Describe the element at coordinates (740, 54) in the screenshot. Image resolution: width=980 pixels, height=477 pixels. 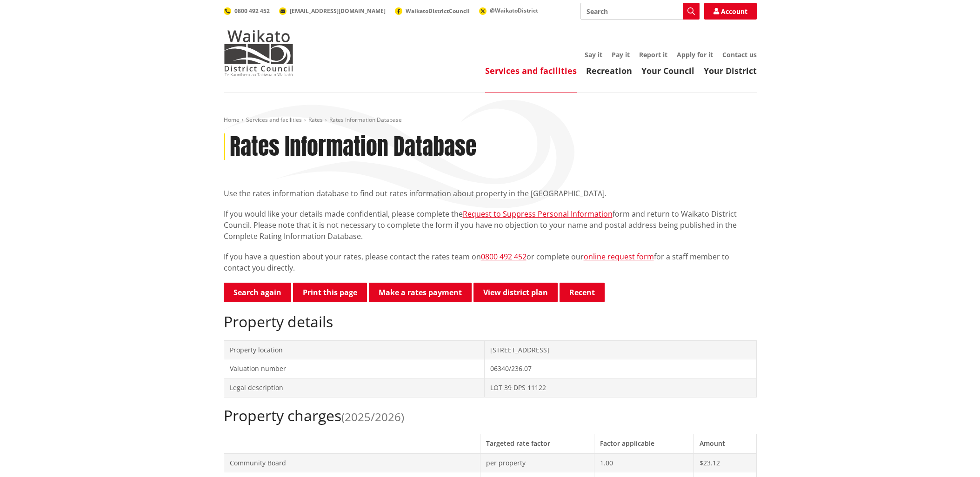
I see `a: Contact us` at that location.